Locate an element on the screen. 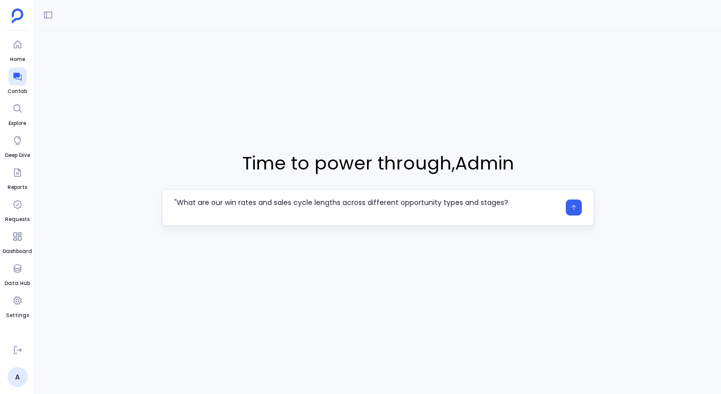  a: Explore is located at coordinates (18, 114).